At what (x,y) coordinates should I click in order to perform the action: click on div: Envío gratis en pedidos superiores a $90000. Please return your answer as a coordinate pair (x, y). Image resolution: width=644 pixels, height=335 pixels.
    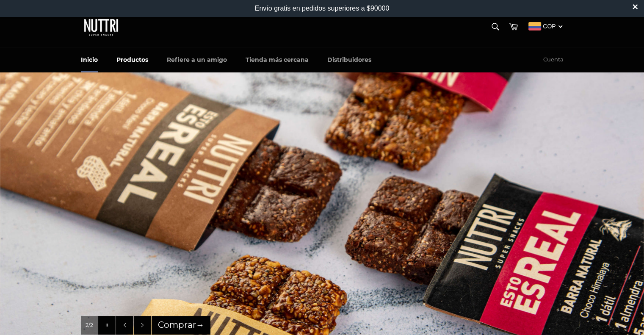
    Looking at the image, I should click on (322, 8).